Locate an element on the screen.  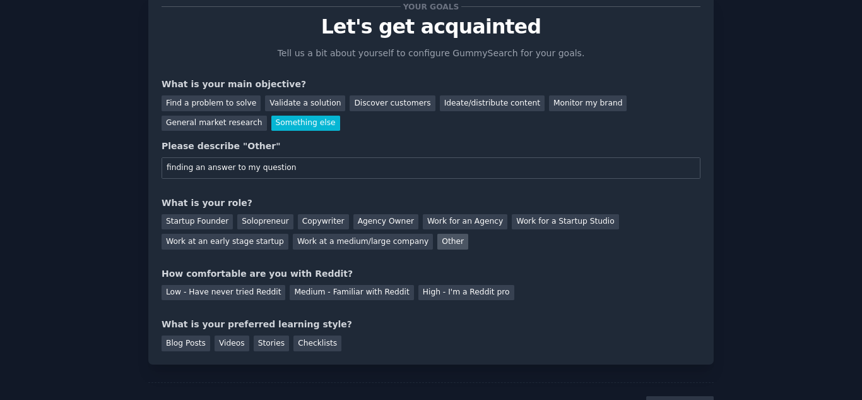
div: Monitor my brand is located at coordinates (588, 103).